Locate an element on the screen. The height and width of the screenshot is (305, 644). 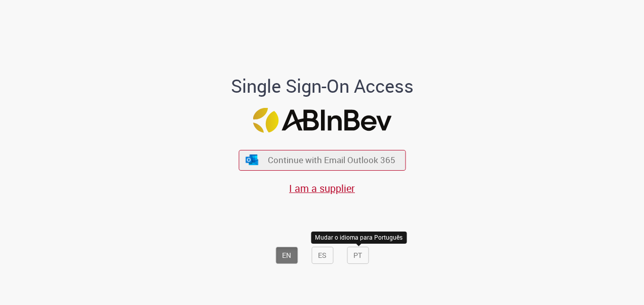
span: Continue with Email Outlook 365 is located at coordinates (332, 160).